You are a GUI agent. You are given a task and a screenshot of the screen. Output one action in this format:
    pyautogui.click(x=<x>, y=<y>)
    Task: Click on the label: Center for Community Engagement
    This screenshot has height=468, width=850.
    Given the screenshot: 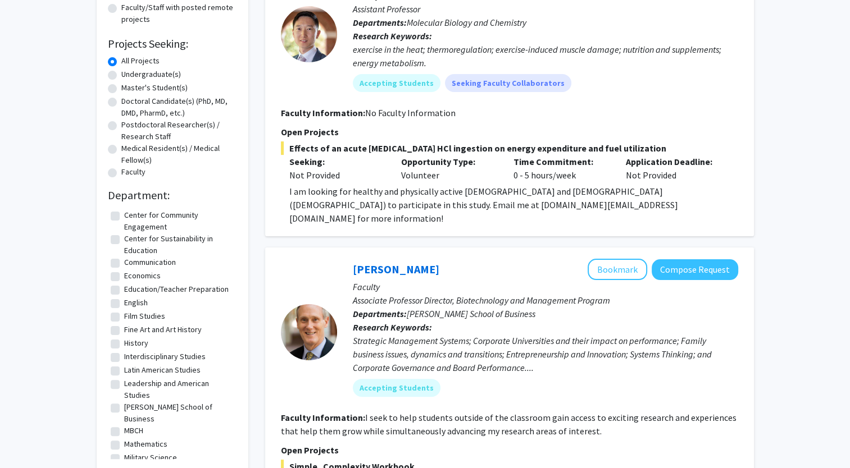 What is the action you would take?
    pyautogui.click(x=179, y=221)
    